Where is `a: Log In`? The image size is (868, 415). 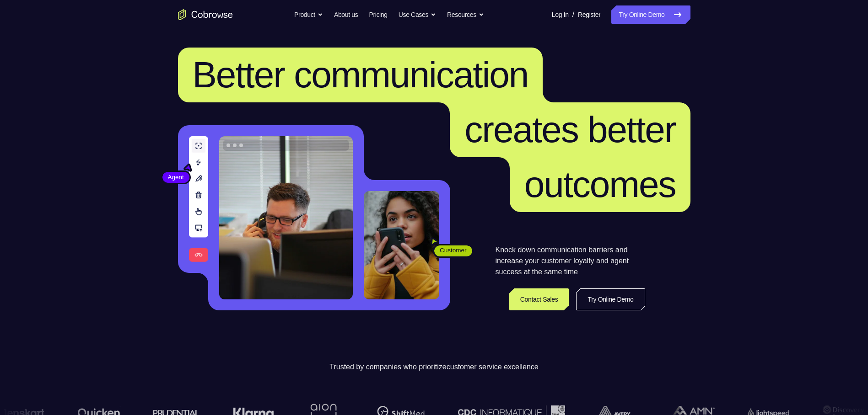 a: Log In is located at coordinates (559, 15).